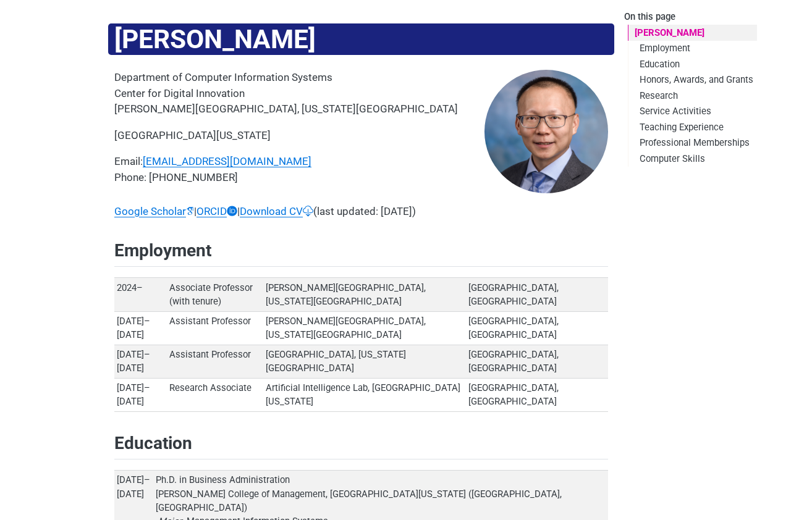 This screenshot has width=812, height=520. What do you see at coordinates (692, 159) in the screenshot?
I see `a: Computer Skills` at bounding box center [692, 159].